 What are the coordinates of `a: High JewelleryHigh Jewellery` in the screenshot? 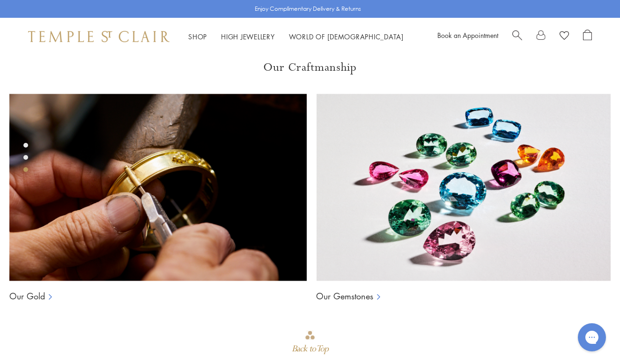 It's located at (248, 36).